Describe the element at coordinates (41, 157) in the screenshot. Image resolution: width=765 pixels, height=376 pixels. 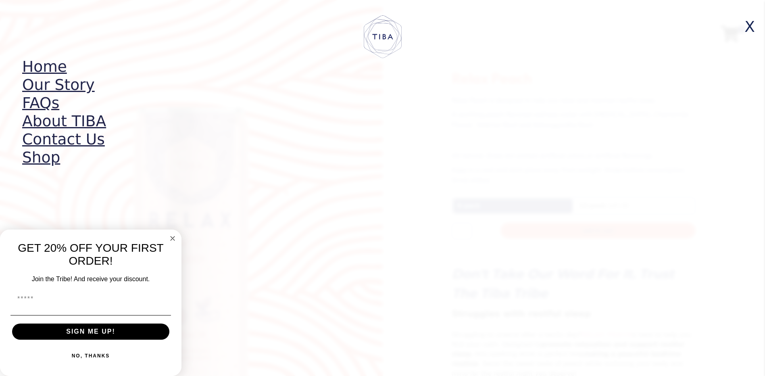
I see `a: Shop` at that location.